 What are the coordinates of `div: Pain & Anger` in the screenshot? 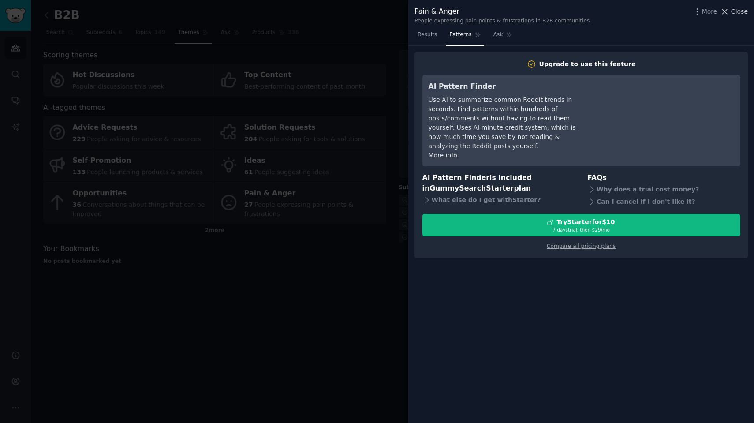 It's located at (502, 11).